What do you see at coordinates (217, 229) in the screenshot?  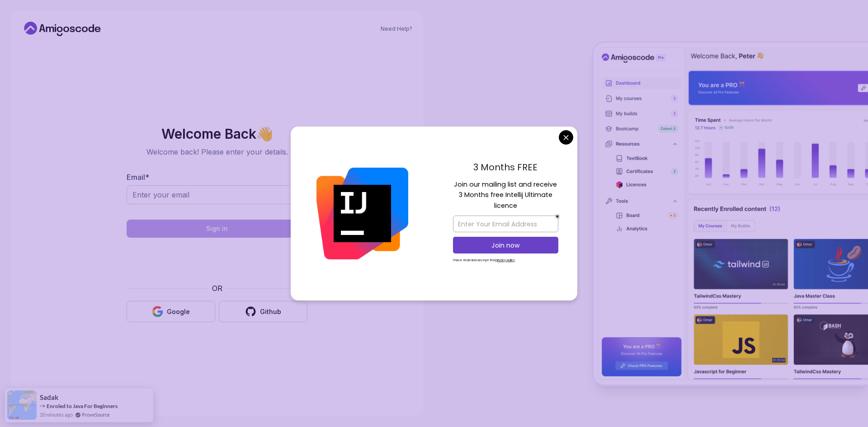 I see `button: Sign in` at bounding box center [217, 229].